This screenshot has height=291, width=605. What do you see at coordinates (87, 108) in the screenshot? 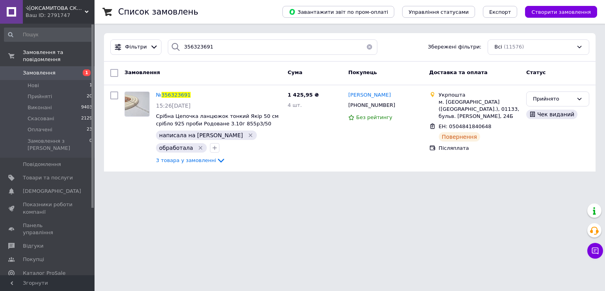
I see `span: 9403` at bounding box center [87, 108].